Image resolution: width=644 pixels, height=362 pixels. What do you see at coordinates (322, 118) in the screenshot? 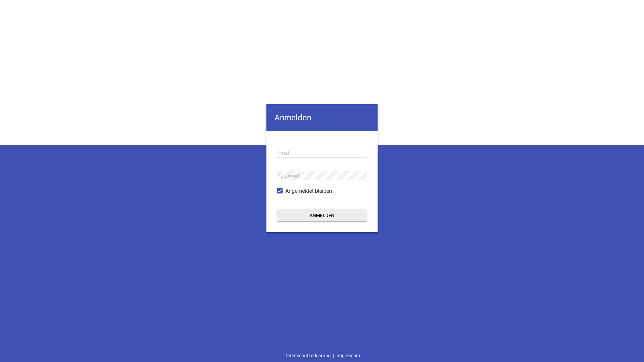
I see `h4: Anmelden` at bounding box center [322, 118].